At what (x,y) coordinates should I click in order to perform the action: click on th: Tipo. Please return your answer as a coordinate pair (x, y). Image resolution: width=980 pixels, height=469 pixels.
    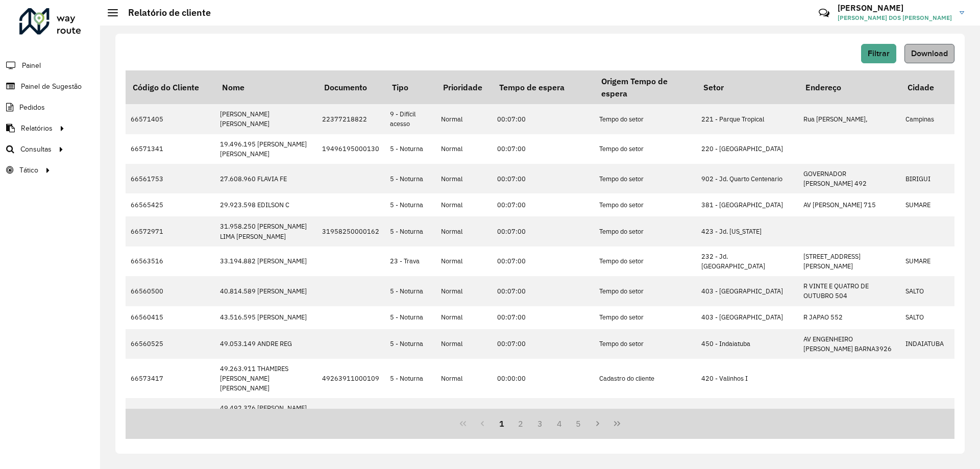
    Looking at the image, I should click on (411, 87).